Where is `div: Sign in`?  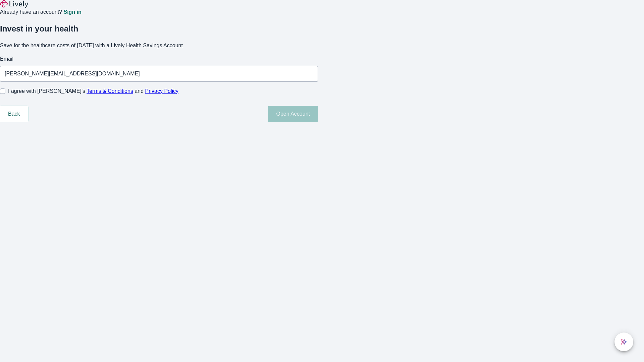
div: Sign in is located at coordinates (72, 12).